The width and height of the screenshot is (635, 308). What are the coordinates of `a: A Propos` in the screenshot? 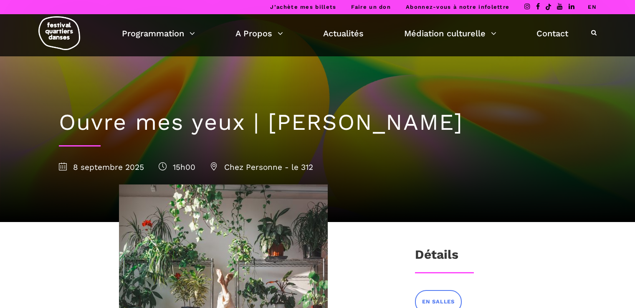 It's located at (259, 33).